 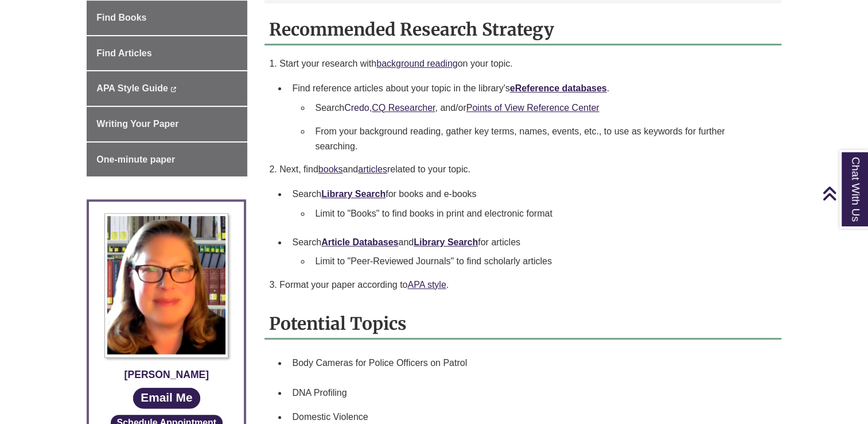 What do you see at coordinates (137, 123) in the screenshot?
I see `span: Writing Your Paper` at bounding box center [137, 123].